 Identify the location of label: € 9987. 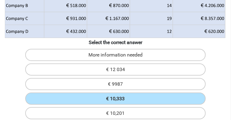
(116, 84).